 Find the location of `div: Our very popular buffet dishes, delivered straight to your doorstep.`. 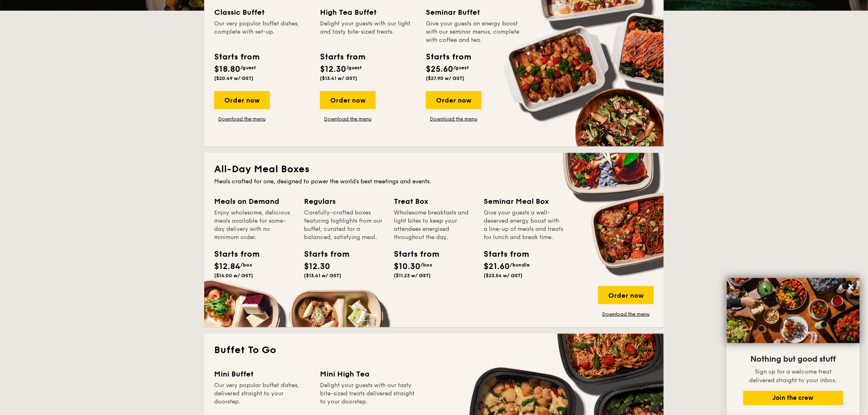

div: Our very popular buffet dishes, delivered straight to your doorstep. is located at coordinates (262, 393).